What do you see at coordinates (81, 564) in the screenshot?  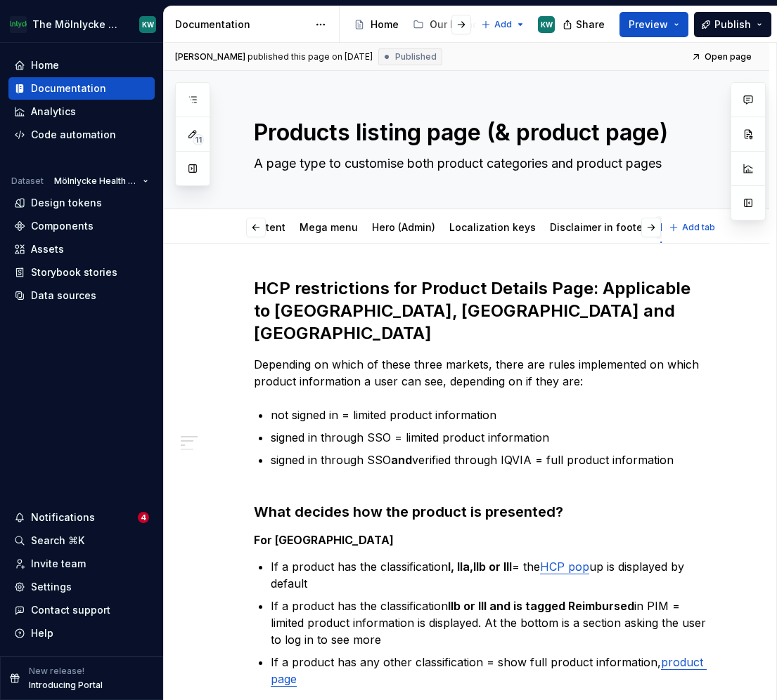 I see `a: Invite team` at bounding box center [81, 564].